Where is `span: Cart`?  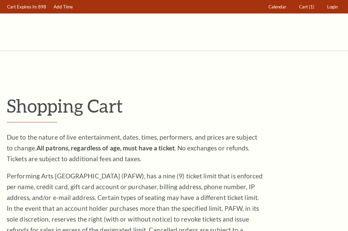 span: Cart is located at coordinates (303, 7).